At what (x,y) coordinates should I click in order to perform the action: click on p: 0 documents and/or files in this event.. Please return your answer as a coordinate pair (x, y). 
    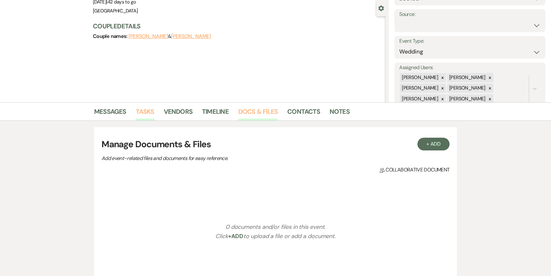
    Looking at the image, I should click on (276, 227).